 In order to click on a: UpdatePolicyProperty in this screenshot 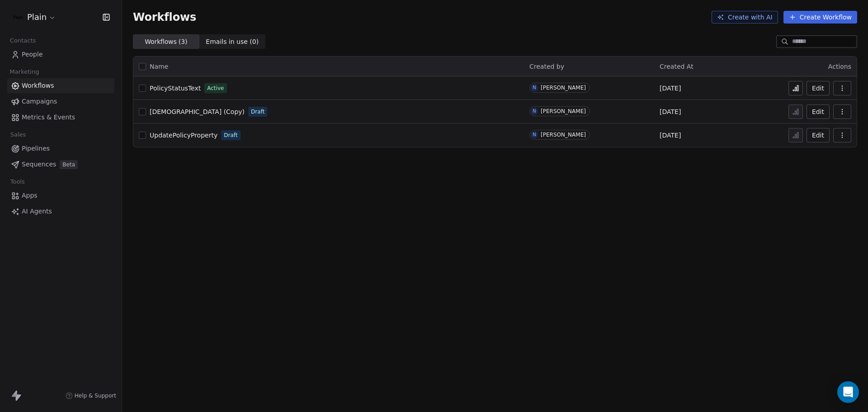, I will do `click(184, 135)`.